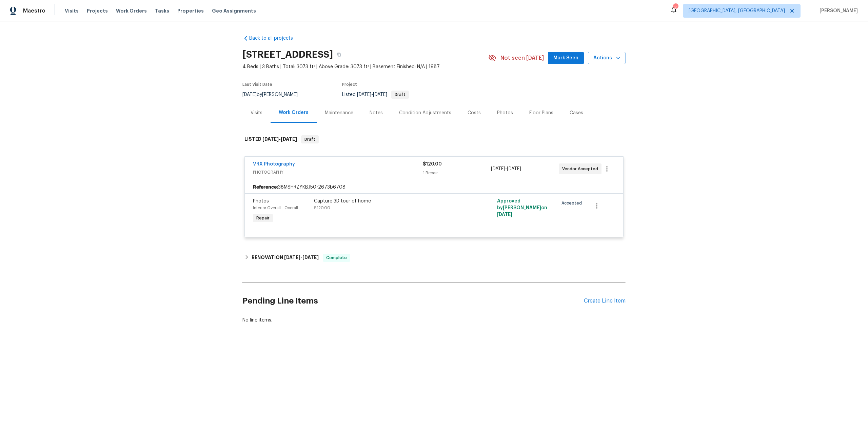 The width and height of the screenshot is (868, 447). I want to click on div: Capture 3D tour of home, so click(388, 201).